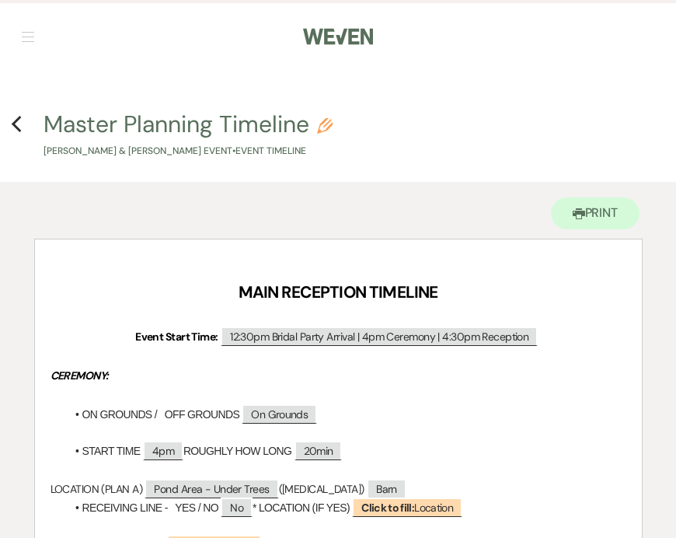  What do you see at coordinates (96, 489) in the screenshot?
I see `span: LOCATION (PLAN A)` at bounding box center [96, 489].